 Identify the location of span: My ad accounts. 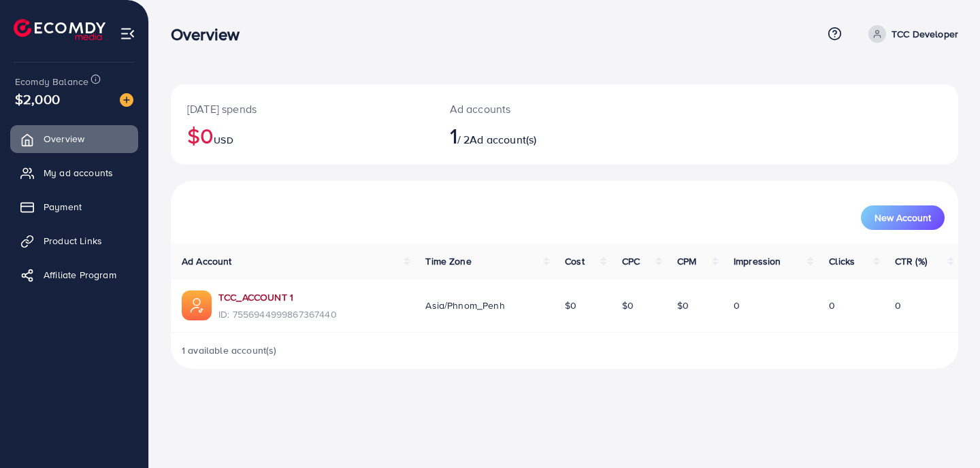
(78, 173).